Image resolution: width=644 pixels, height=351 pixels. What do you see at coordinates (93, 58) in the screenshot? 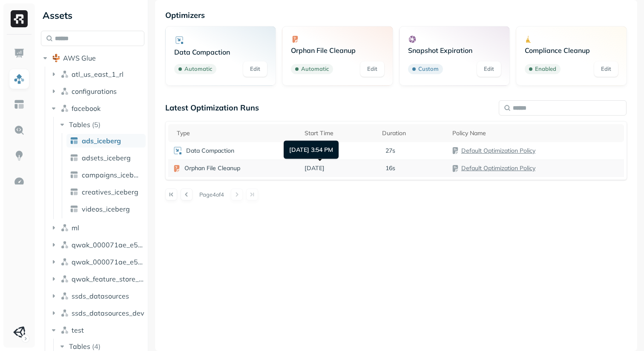
I see `button: AWS Glue` at bounding box center [93, 58].